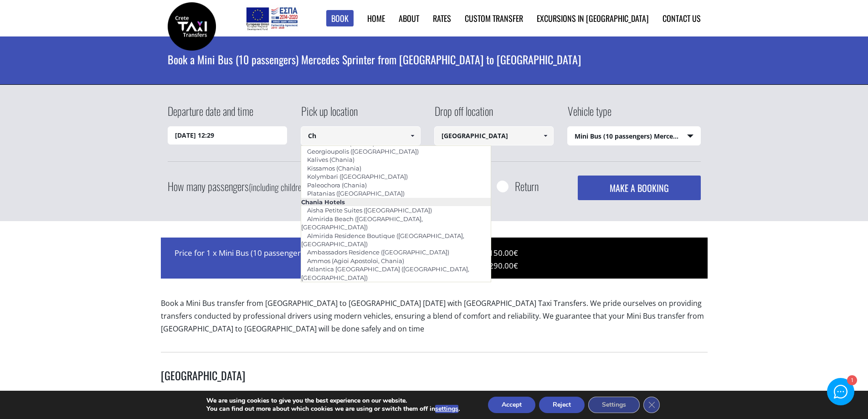 The image size is (868, 419). Describe the element at coordinates (682, 18) in the screenshot. I see `a: Contact us` at that location.